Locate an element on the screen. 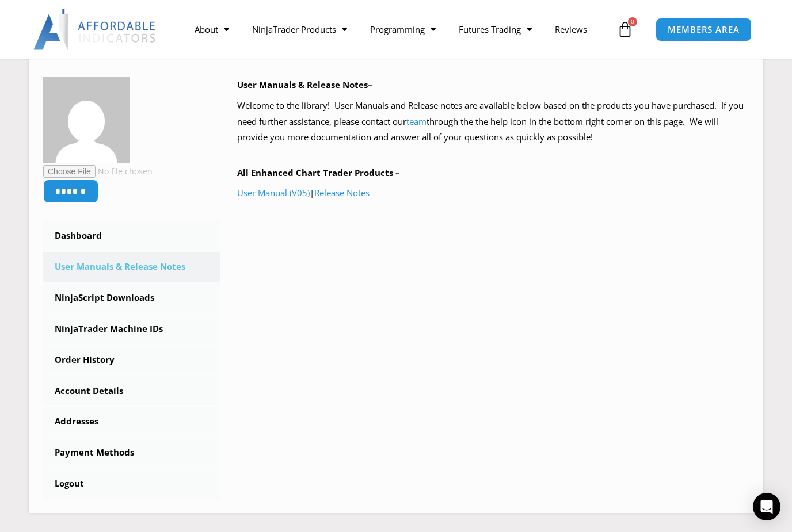 This screenshot has width=792, height=532. b: User Manuals & Release Notes– is located at coordinates (305, 84).